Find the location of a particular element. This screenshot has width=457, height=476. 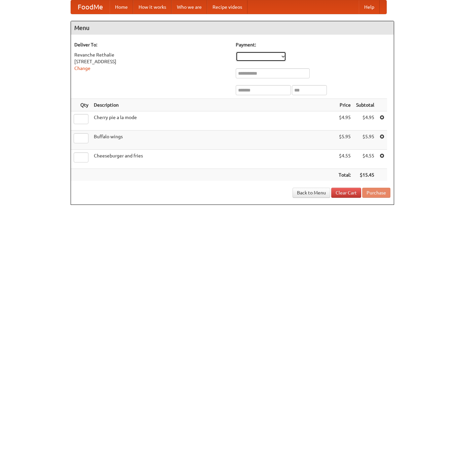

a: Recipe videos is located at coordinates (227, 7).